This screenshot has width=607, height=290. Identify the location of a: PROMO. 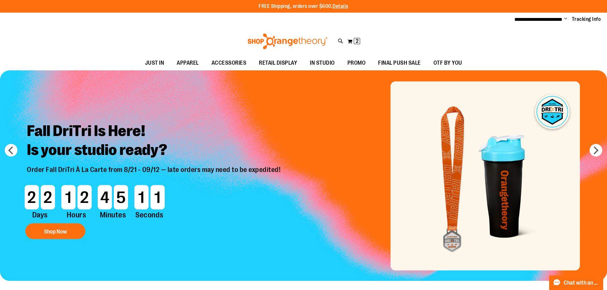
(356, 63).